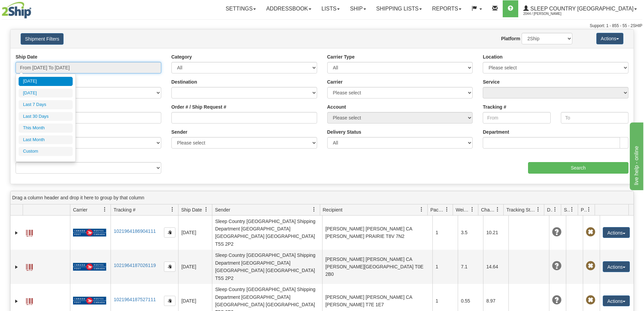 The image size is (644, 311). Describe the element at coordinates (337, 107) in the screenshot. I see `label: Account` at that location.